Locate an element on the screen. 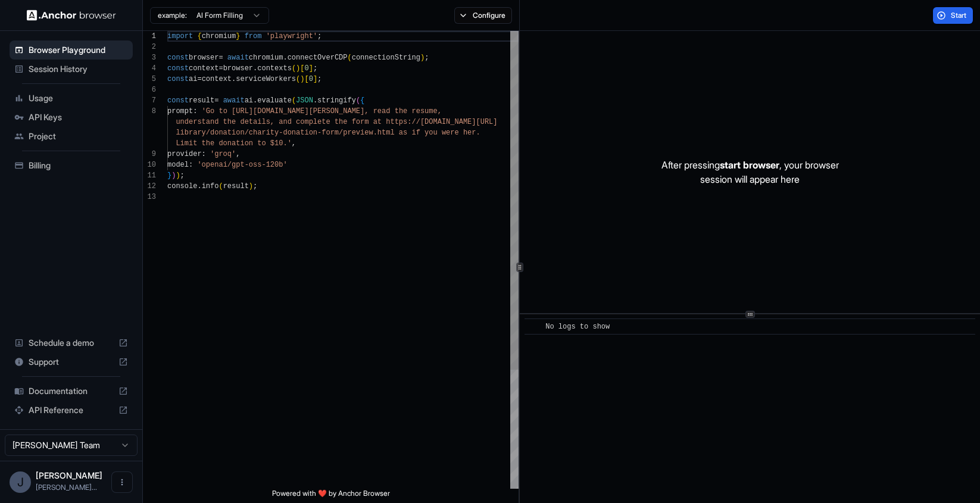 The width and height of the screenshot is (980, 503). div: Schedule a demo is located at coordinates (71, 343).